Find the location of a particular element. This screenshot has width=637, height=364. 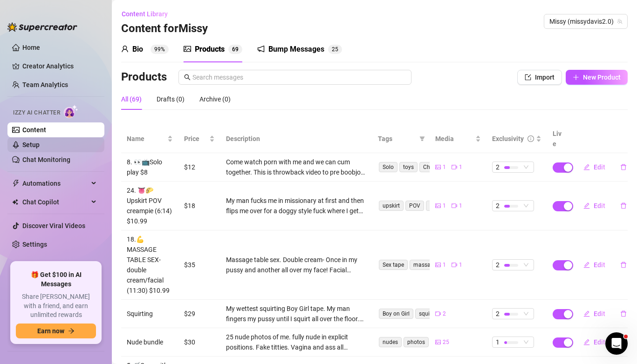

sup: 69 is located at coordinates (236, 49).